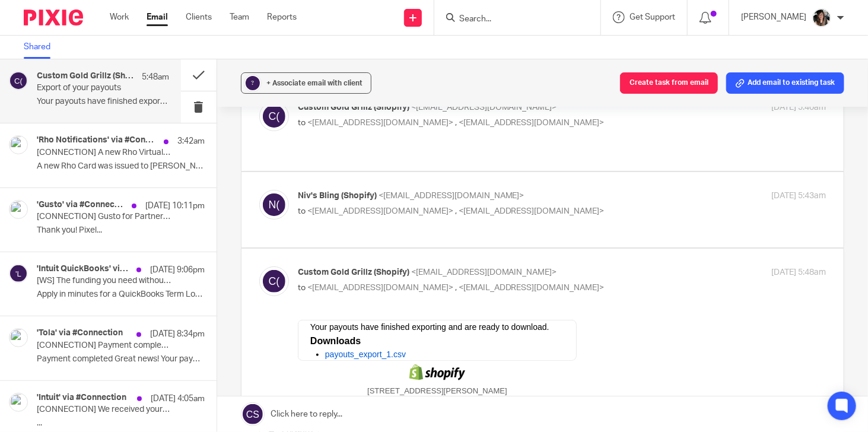 The image size is (868, 432). Describe the element at coordinates (41, 46) in the screenshot. I see `a: Shared` at that location.